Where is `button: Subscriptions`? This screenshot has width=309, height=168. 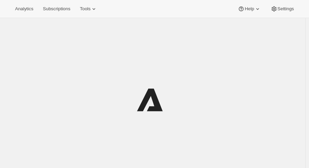 button: Subscriptions is located at coordinates (56, 9).